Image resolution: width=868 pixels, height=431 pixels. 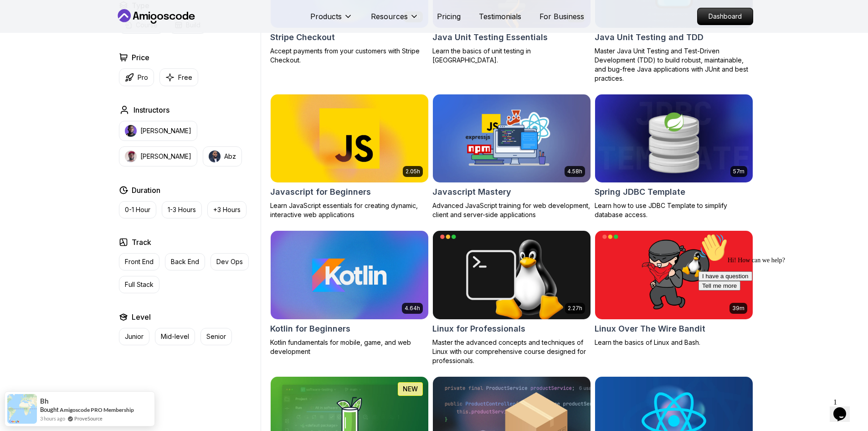 What do you see at coordinates (500, 16) in the screenshot?
I see `p: Testimonials` at bounding box center [500, 16].